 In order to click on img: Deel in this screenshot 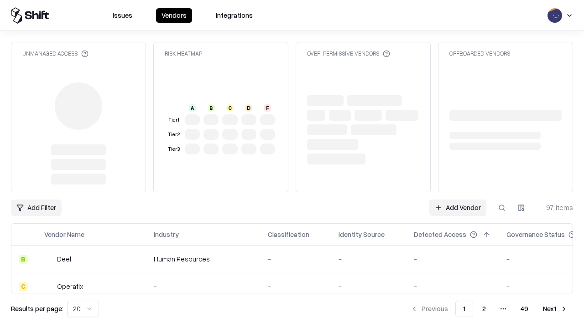, I will do `click(49, 259)`.